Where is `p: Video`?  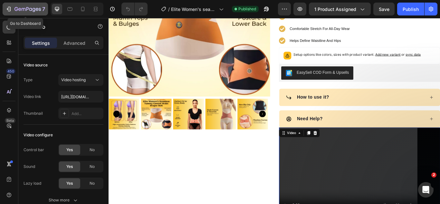
p: Video is located at coordinates (59, 27).